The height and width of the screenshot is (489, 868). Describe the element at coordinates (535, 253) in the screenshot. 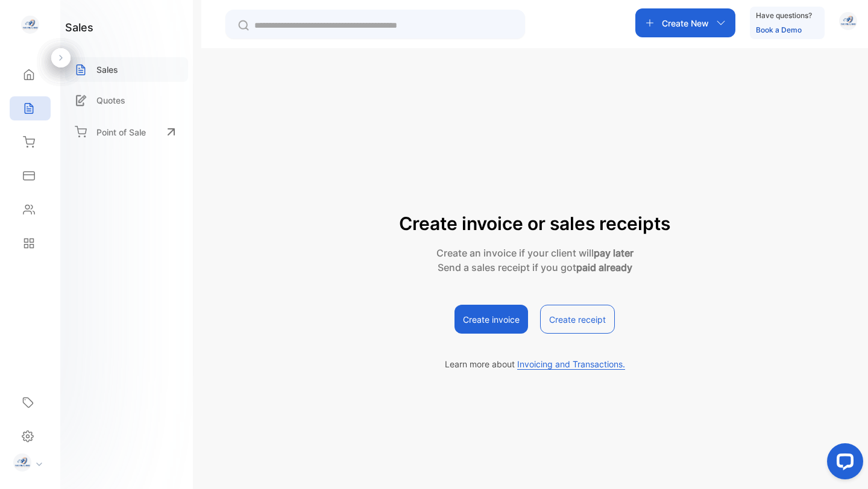

I see `p: Create an invoice if your client will` at that location.